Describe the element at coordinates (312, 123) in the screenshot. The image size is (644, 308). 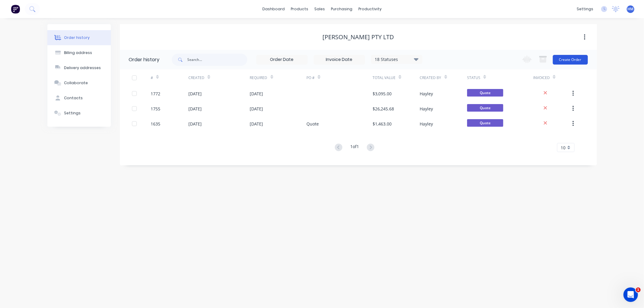
I see `div: Quote` at that location.